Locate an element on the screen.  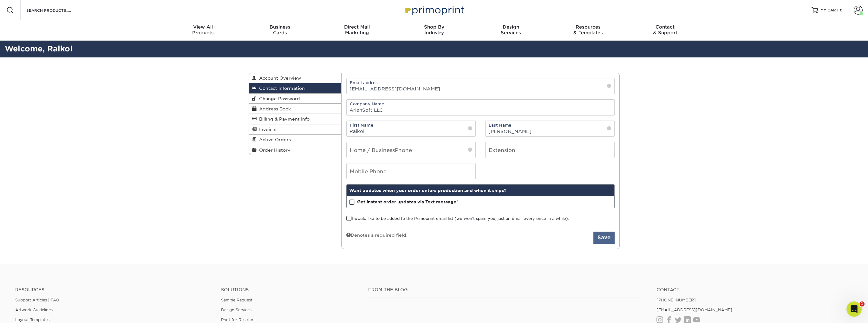
span: Resources is located at coordinates (587, 27).